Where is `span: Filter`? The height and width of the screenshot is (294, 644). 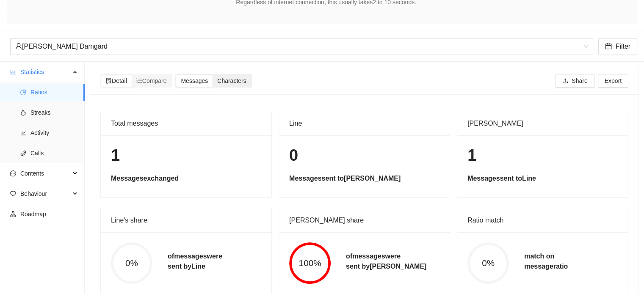
span: Filter is located at coordinates (623, 46).